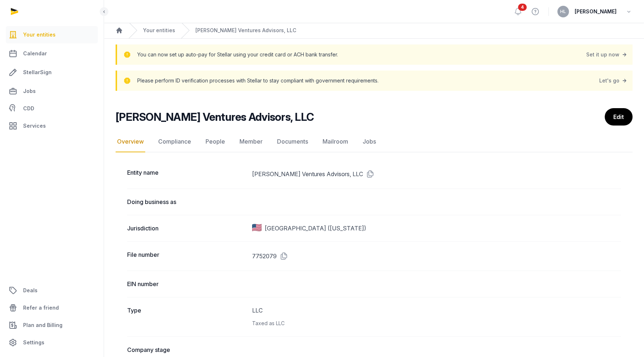  I want to click on span: StellarSign, so click(37, 73).